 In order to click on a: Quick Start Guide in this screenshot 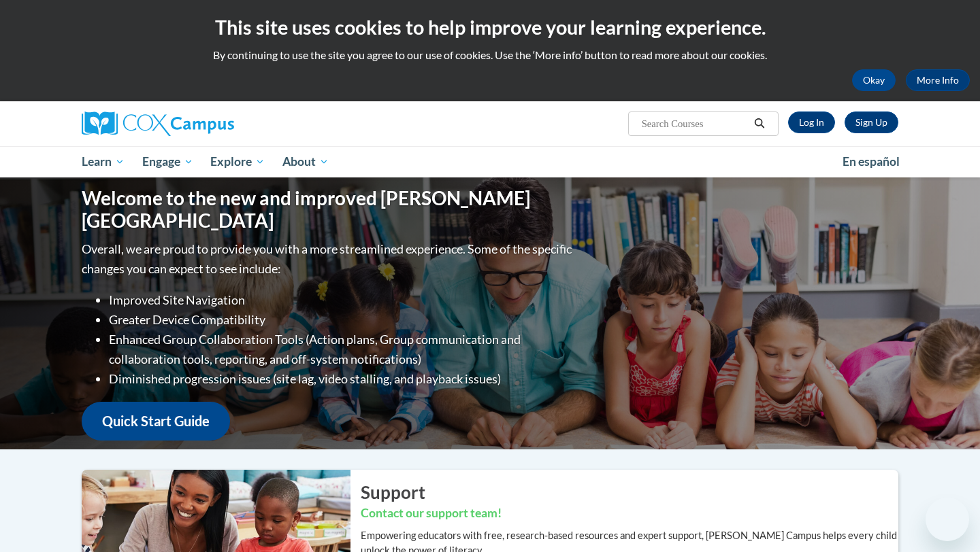, I will do `click(156, 420)`.